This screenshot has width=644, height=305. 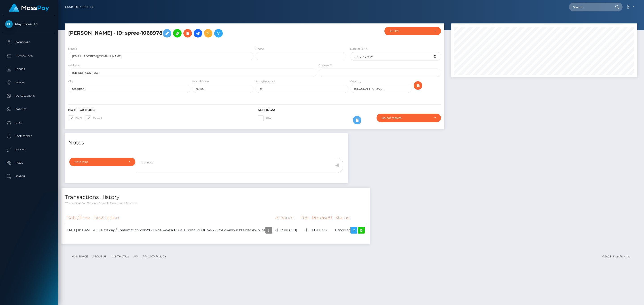 I want to click on a: Taxes, so click(x=29, y=163).